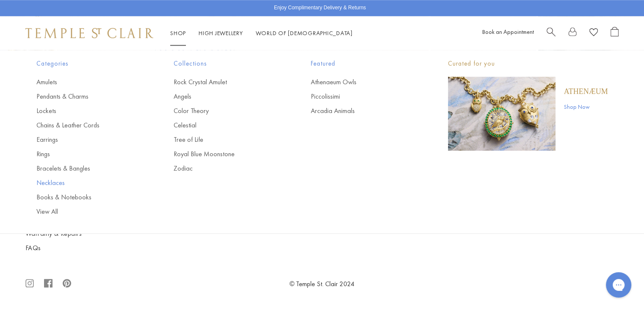 The height and width of the screenshot is (309, 644). I want to click on a: Color Theory, so click(225, 111).